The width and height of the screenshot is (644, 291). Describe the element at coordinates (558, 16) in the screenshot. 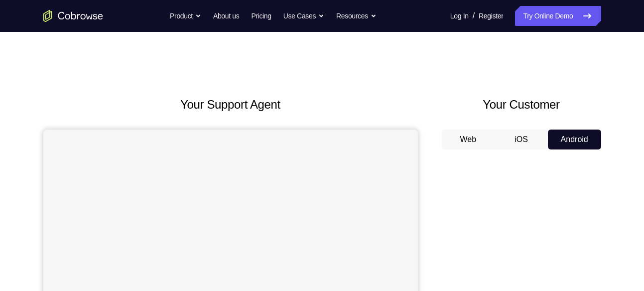

I see `a: Try Online Demo` at that location.